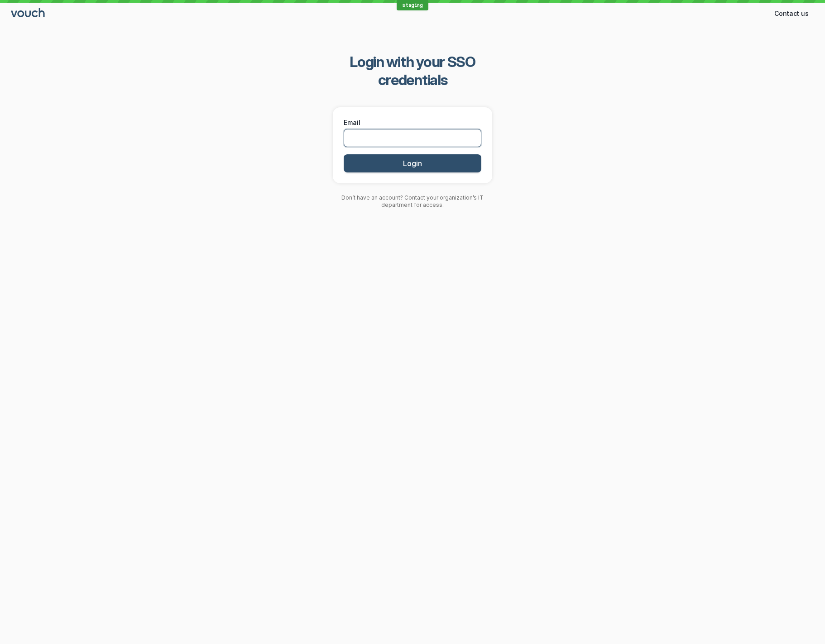  I want to click on a: Go to sign in, so click(29, 13).